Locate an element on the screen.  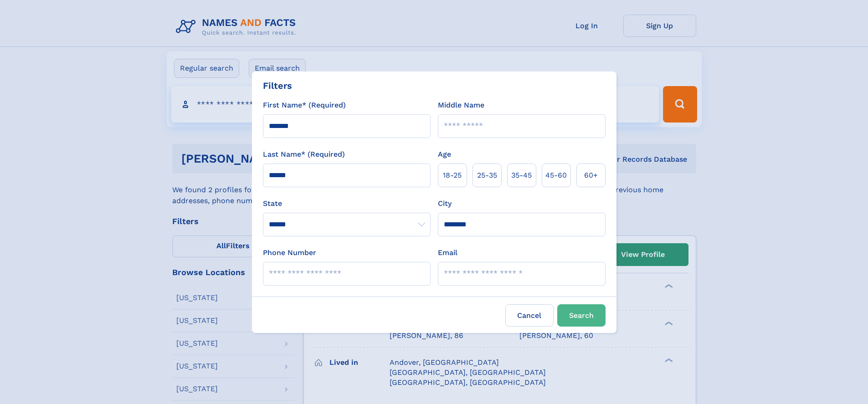
label: State is located at coordinates (347, 204).